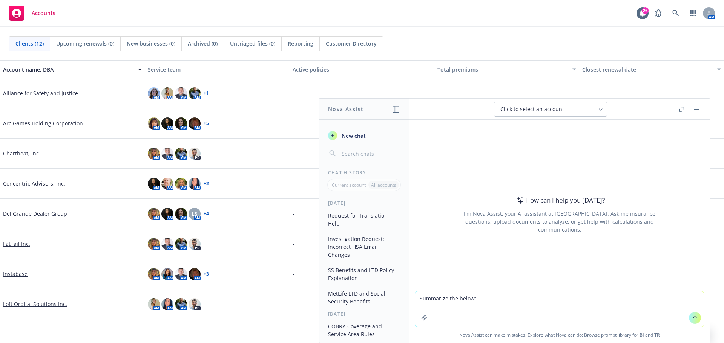  I want to click on div: Account name, DBA, so click(68, 69).